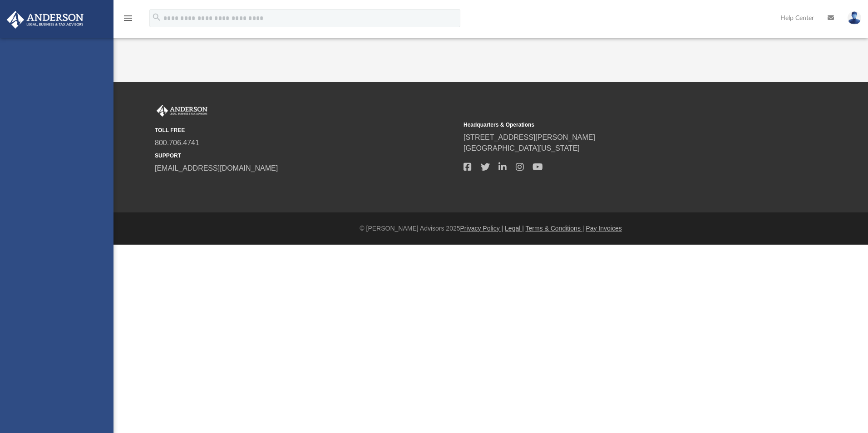 Image resolution: width=868 pixels, height=433 pixels. What do you see at coordinates (177, 143) in the screenshot?
I see `a: 800.706.4741` at bounding box center [177, 143].